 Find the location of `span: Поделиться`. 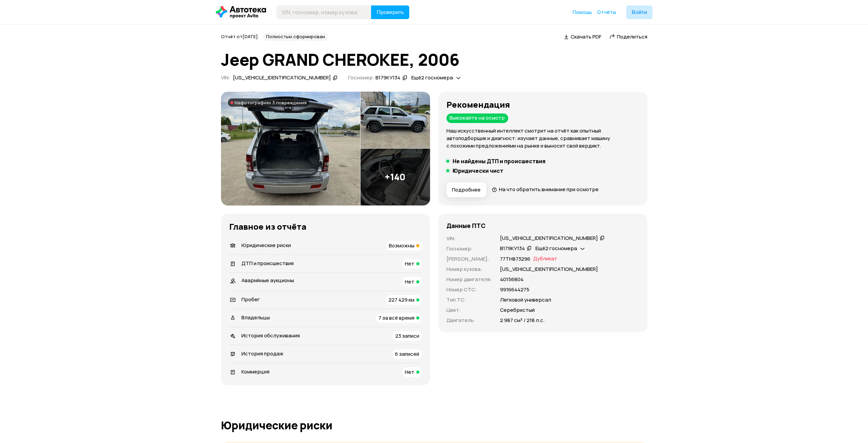

span: Поделиться is located at coordinates (632, 37).